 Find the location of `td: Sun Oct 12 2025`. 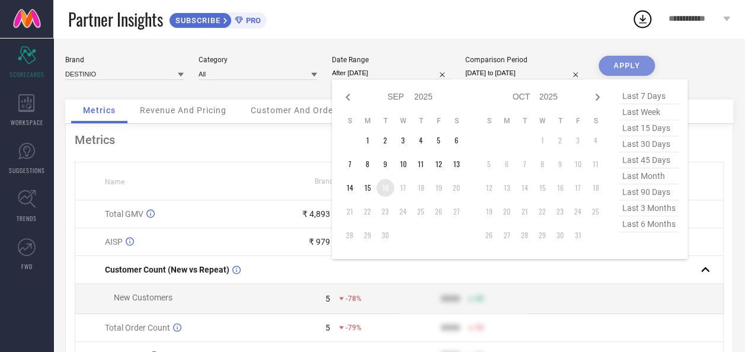

td: Sun Oct 12 2025 is located at coordinates (489, 188).